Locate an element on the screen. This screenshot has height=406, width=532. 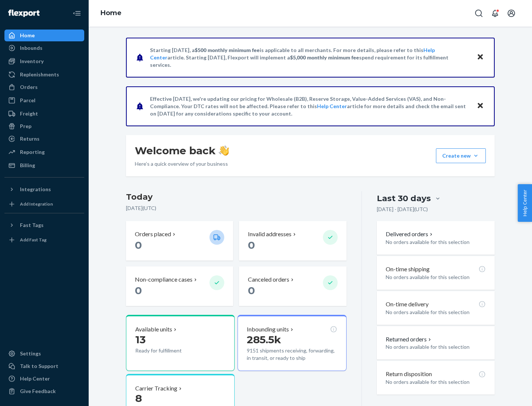
a: Reporting is located at coordinates (44, 152).